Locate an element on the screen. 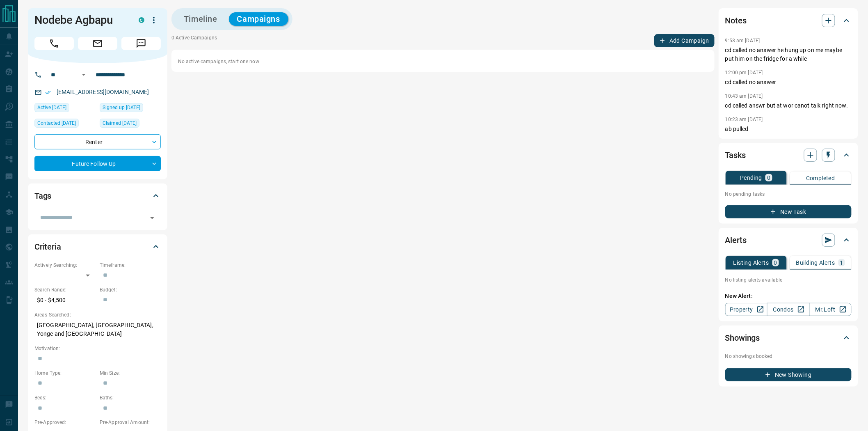 Image resolution: width=868 pixels, height=431 pixels. button: New Task is located at coordinates (788, 212).